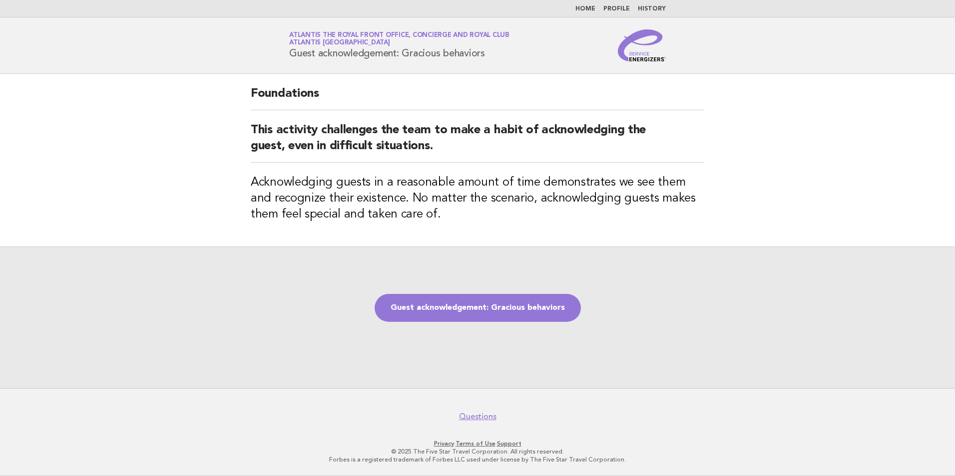 Image resolution: width=955 pixels, height=476 pixels. Describe the element at coordinates (444, 444) in the screenshot. I see `a: Privacy` at that location.